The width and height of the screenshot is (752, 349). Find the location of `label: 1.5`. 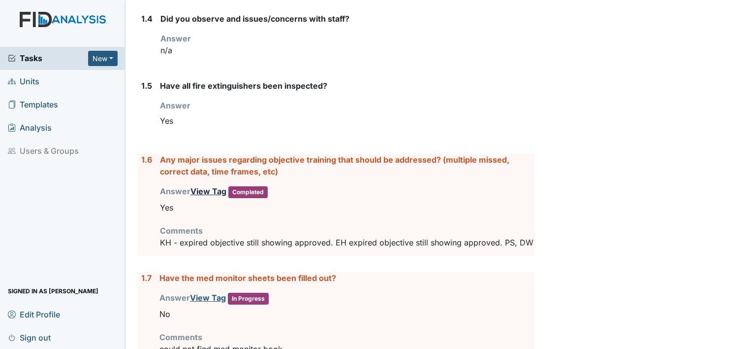

label: 1.5 is located at coordinates (147, 86).